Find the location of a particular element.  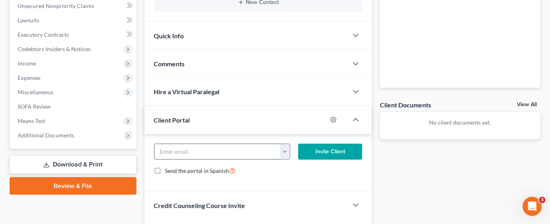

span: Executory Contracts is located at coordinates (43, 34).